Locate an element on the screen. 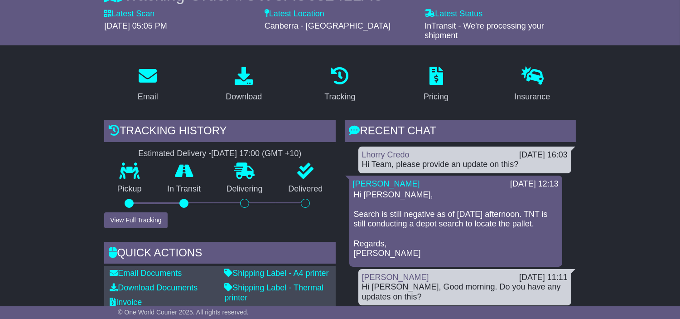 Image resolution: width=680 pixels, height=319 pixels. div: Email is located at coordinates (148, 97).